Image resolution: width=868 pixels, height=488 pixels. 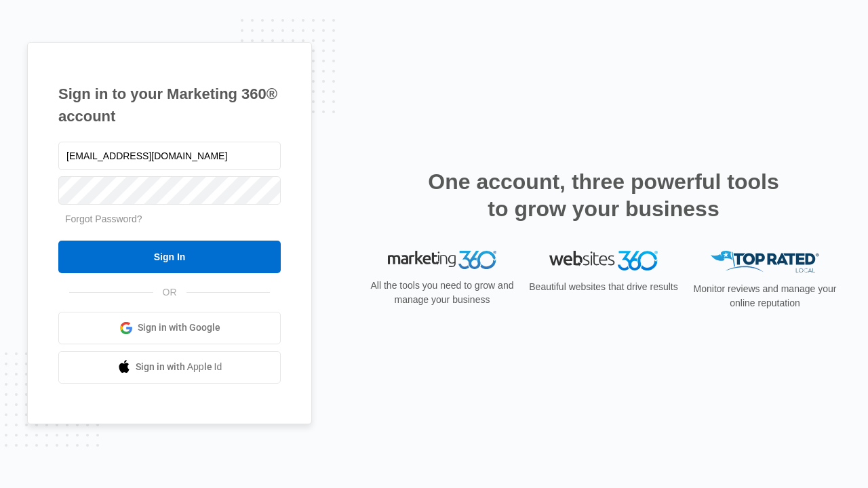 What do you see at coordinates (179, 327) in the screenshot?
I see `span: Sign in with Google` at bounding box center [179, 327].